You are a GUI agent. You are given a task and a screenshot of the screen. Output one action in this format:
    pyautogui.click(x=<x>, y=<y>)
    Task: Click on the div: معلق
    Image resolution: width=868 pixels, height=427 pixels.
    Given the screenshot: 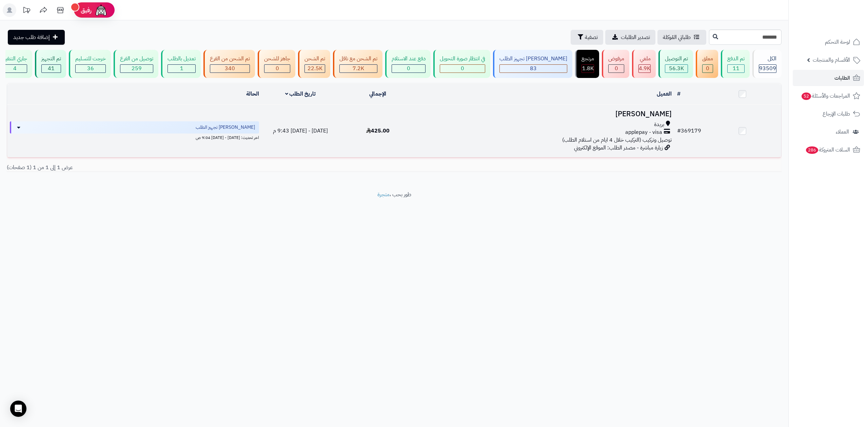 What is the action you would take?
    pyautogui.click(x=708, y=58)
    